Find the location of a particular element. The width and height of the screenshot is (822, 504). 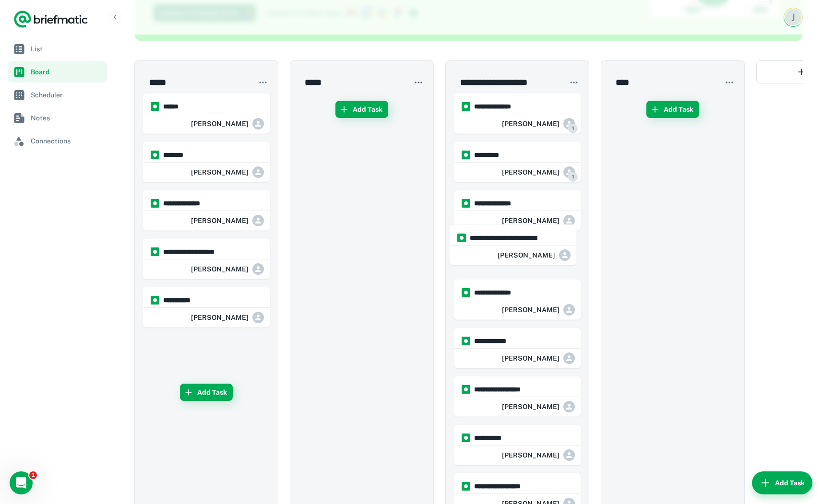

span: Board is located at coordinates (67, 72).